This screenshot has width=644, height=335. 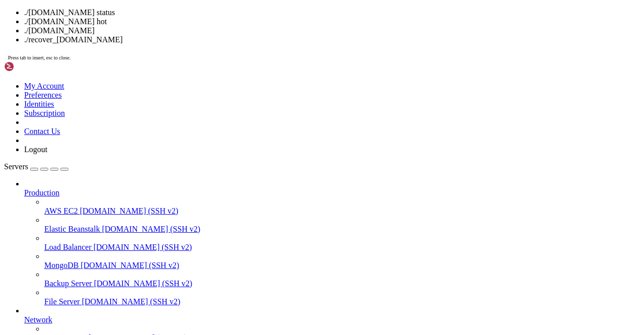 I want to click on div: (25, 13), so click(x=98, y=97).